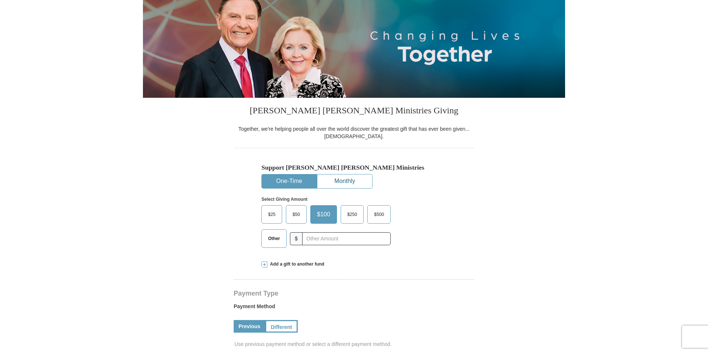 This screenshot has width=708, height=353. Describe the element at coordinates (296, 214) in the screenshot. I see `span: $50` at that location.